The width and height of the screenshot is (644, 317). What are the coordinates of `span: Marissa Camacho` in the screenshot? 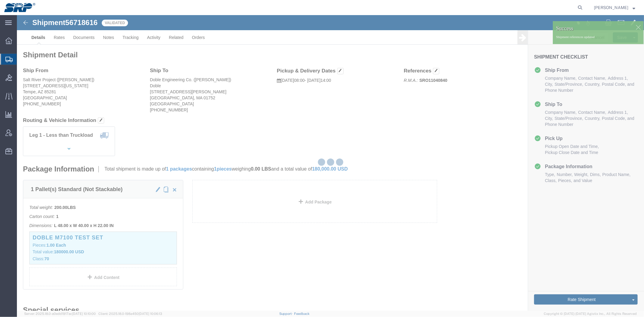 It's located at (610, 8).